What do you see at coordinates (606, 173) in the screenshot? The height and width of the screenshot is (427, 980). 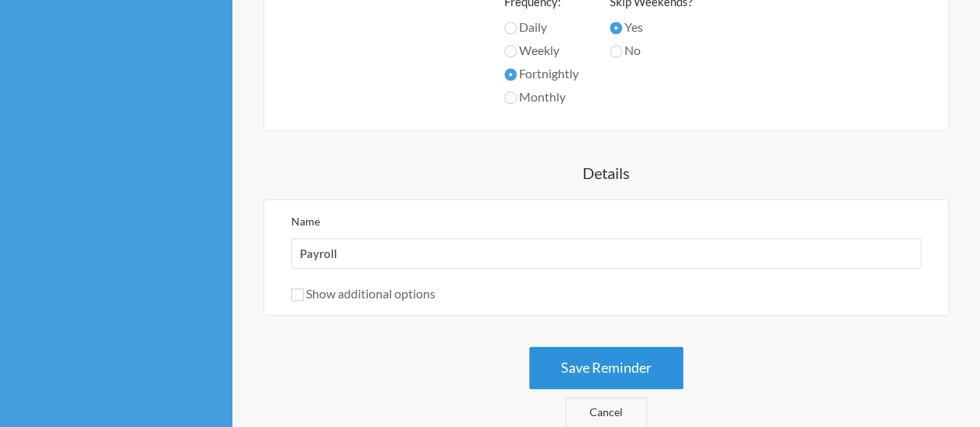 I see `h4: Details` at bounding box center [606, 173].